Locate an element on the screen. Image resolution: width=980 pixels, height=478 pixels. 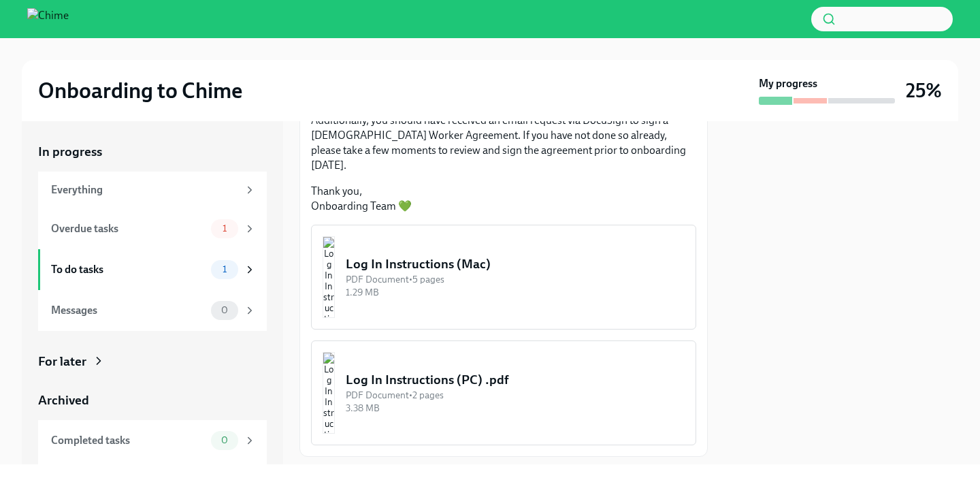
a: Overdue tasks1 is located at coordinates (153, 229).